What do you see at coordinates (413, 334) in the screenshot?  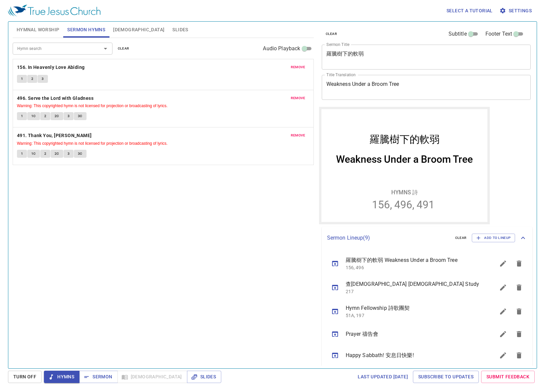 I see `span: Prayer 禱告會` at bounding box center [413, 334].